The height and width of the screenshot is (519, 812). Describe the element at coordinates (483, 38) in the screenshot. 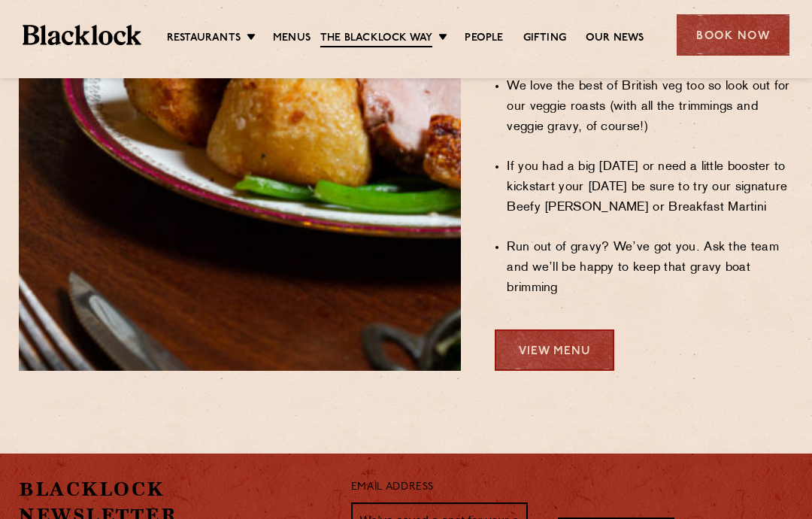

I see `a: People` at that location.